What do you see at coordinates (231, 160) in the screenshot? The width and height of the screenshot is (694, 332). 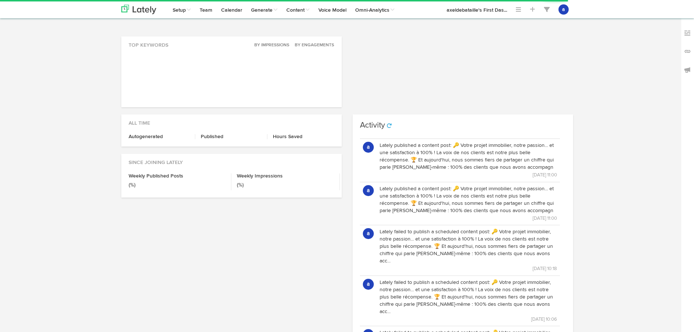 I see `div: Since Joining Lately` at bounding box center [231, 160].